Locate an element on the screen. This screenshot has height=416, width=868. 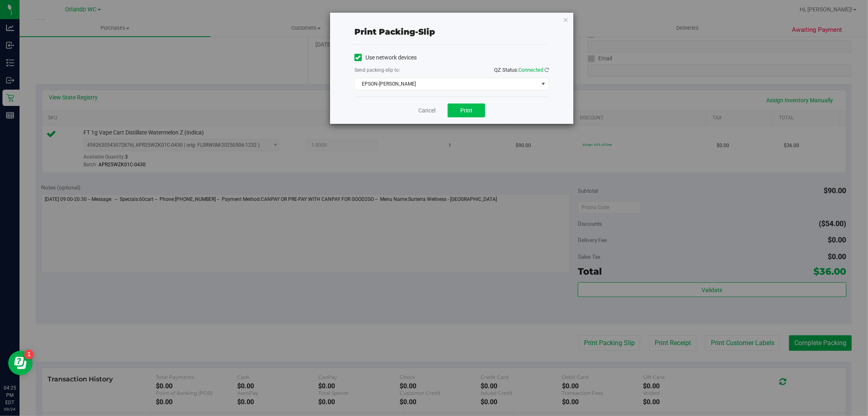
button: Print is located at coordinates (467, 110).